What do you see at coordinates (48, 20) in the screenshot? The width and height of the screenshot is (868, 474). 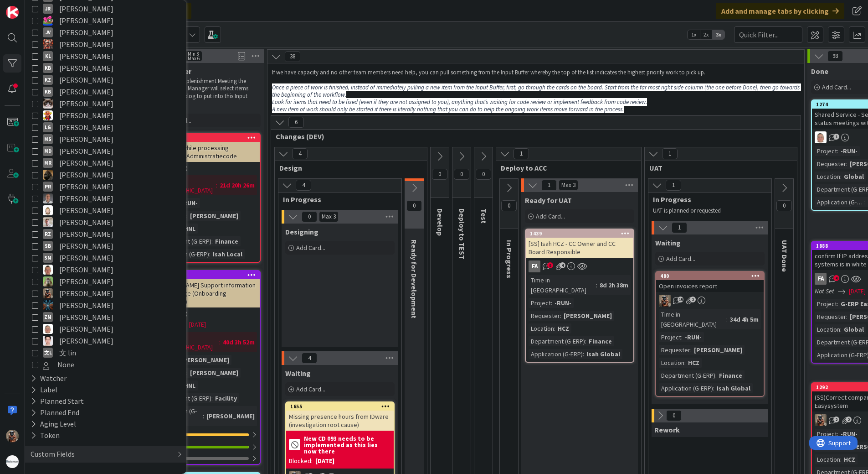 I see `img: JK` at bounding box center [48, 20].